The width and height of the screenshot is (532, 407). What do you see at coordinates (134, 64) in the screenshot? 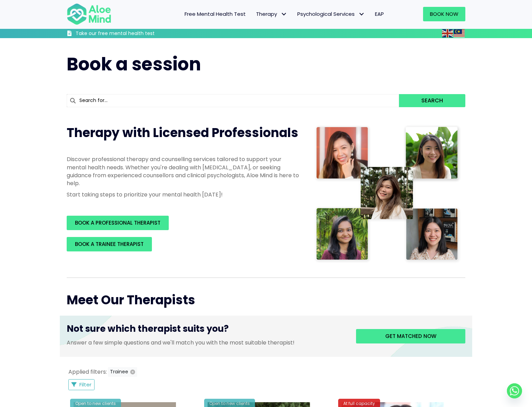
I see `span: Book a session` at bounding box center [134, 64].